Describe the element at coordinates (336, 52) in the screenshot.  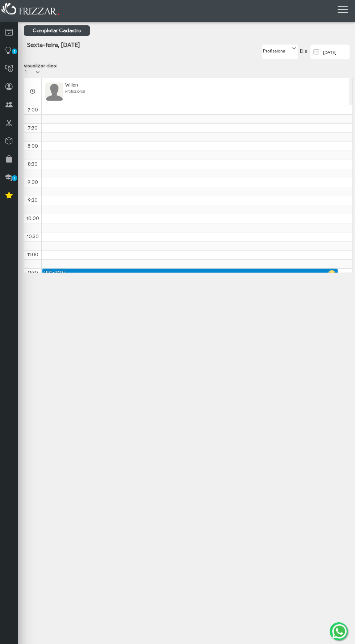
I see `input: data` at that location.